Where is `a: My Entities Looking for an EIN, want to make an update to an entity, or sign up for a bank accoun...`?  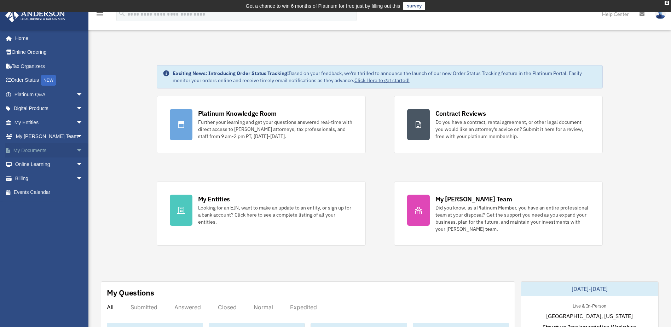 a: My Entities Looking for an EIN, want to make an update to an entity, or sign up for a bank accoun... is located at coordinates (261, 213).